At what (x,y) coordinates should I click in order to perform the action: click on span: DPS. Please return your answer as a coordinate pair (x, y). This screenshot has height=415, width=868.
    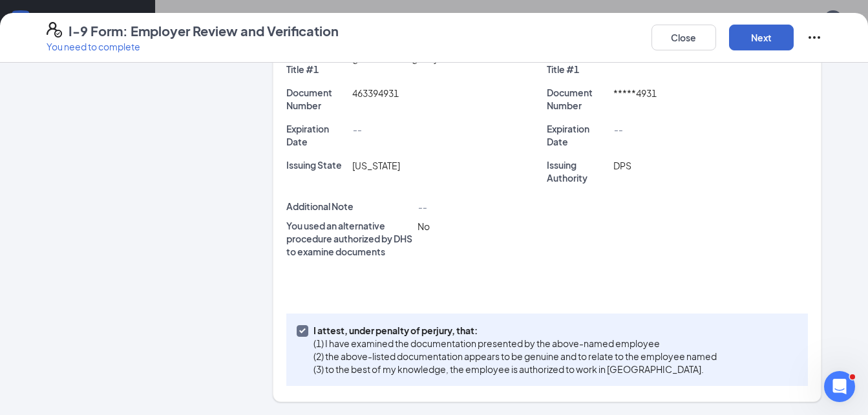
    Looking at the image, I should click on (623, 166).